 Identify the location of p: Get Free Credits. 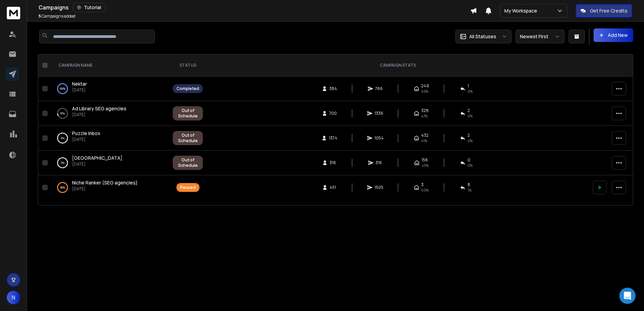
(609, 11).